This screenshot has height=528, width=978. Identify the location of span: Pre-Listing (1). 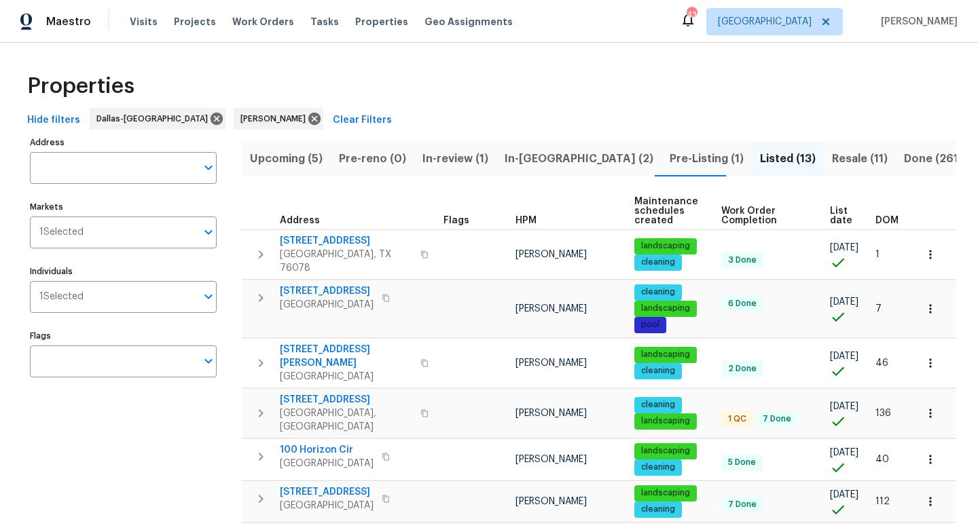
(706, 159).